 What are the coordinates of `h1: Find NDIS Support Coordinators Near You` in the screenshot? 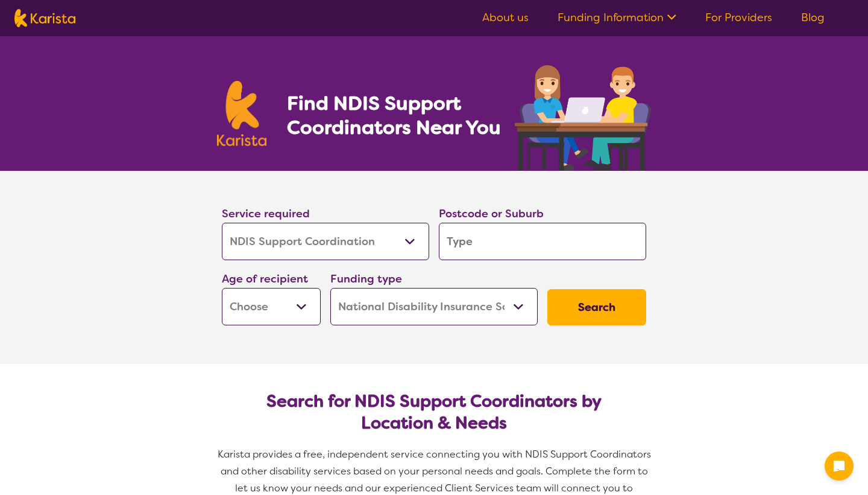 It's located at (399, 115).